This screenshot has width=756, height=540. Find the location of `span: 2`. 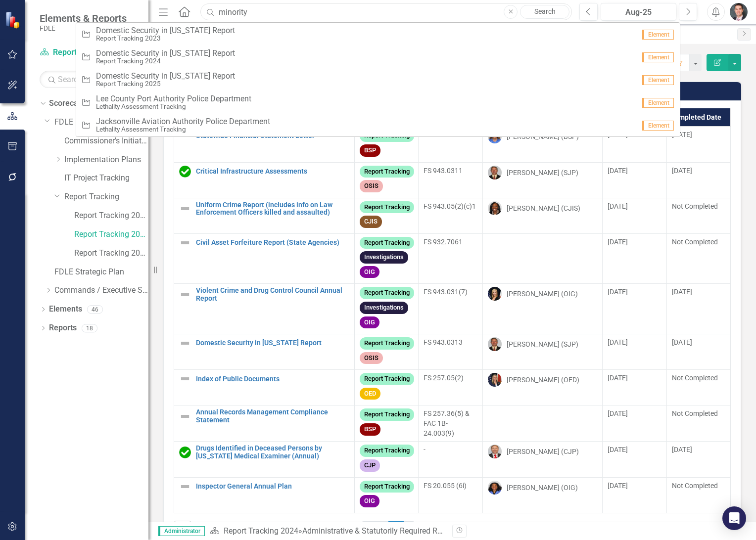

span: 2 is located at coordinates (396, 530).